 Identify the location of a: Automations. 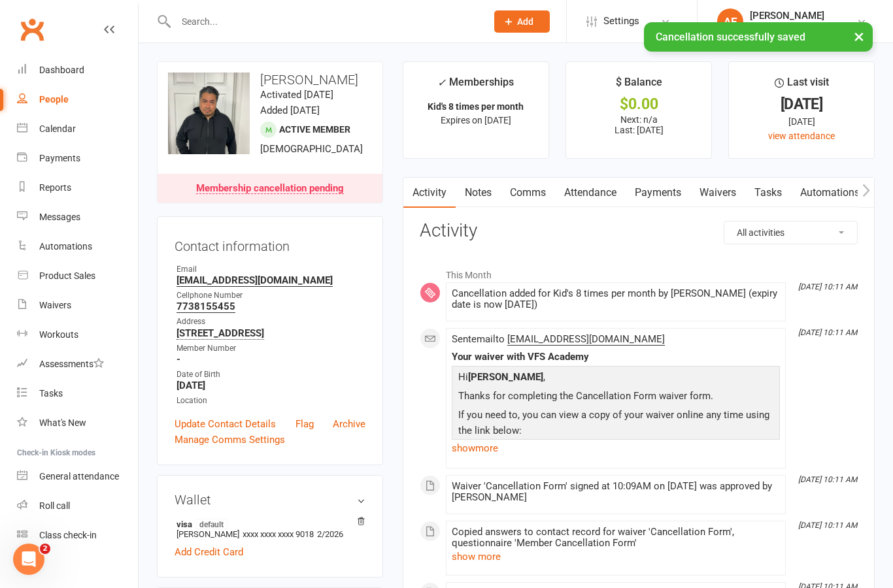
(77, 246).